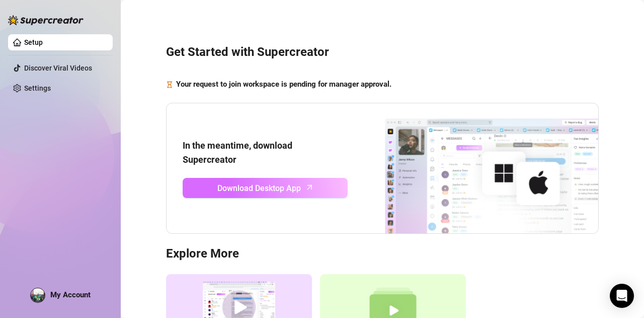 This screenshot has width=644, height=318. What do you see at coordinates (265, 188) in the screenshot?
I see `a: Download Desktop Apparrow-up` at bounding box center [265, 188].